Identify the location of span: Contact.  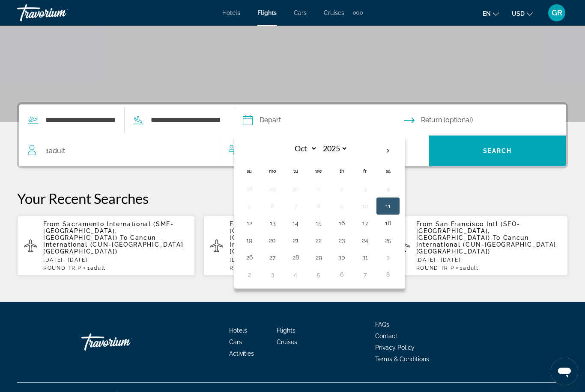
(386, 336).